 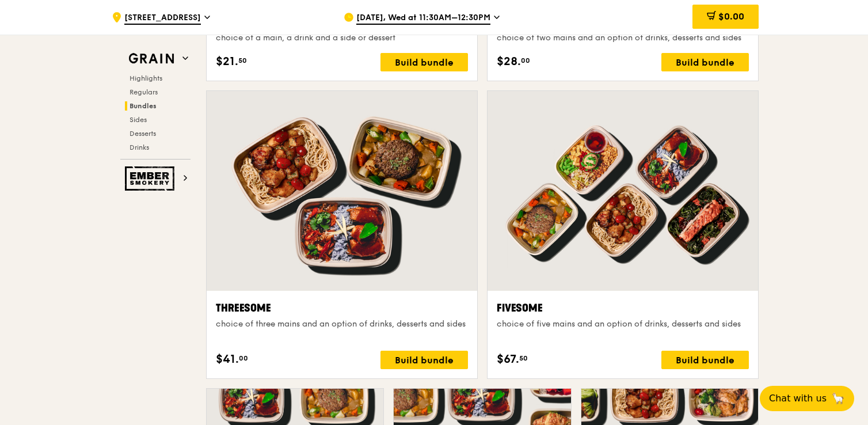 What do you see at coordinates (342, 38) in the screenshot?
I see `div: choice of a main, a drink and a side or dessert` at bounding box center [342, 38].